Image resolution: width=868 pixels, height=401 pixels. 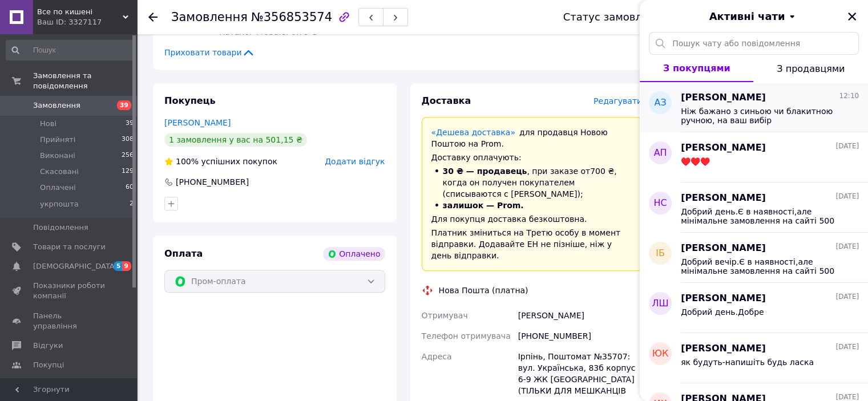 What do you see at coordinates (58, 155) in the screenshot?
I see `span: Виконані` at bounding box center [58, 155].